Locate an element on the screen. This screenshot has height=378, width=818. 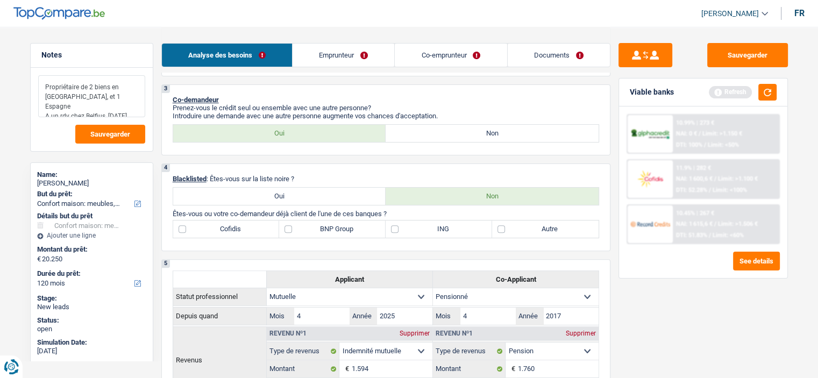
a: Analyse des besoins is located at coordinates (227, 55).